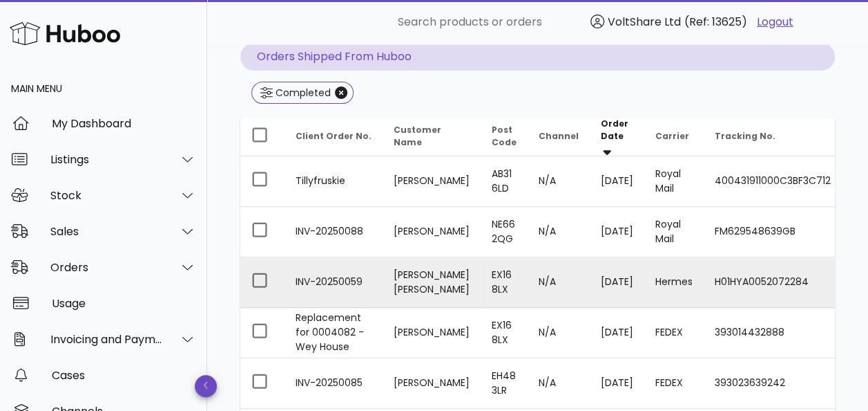 The image size is (868, 411). What do you see at coordinates (106, 338) in the screenshot?
I see `div: Invoicing and Payments` at bounding box center [106, 338].